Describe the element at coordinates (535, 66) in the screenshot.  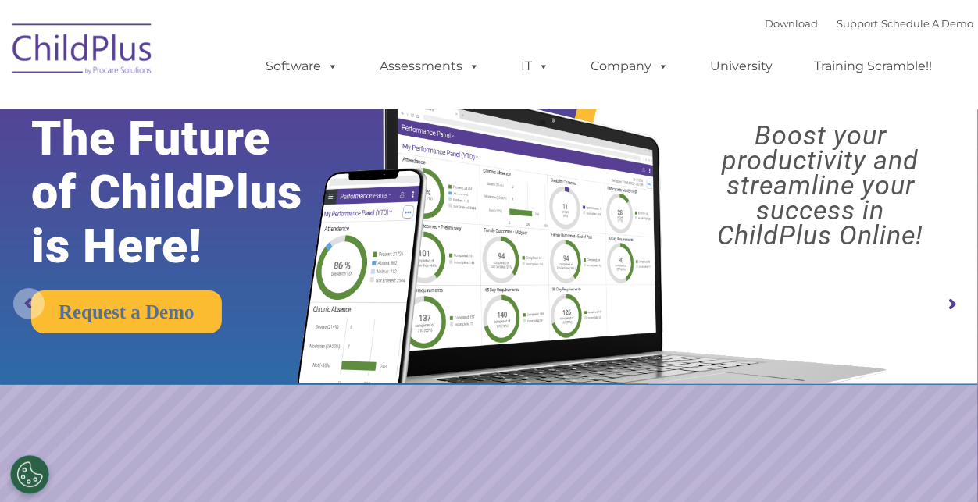
I see `a: IT` at that location.